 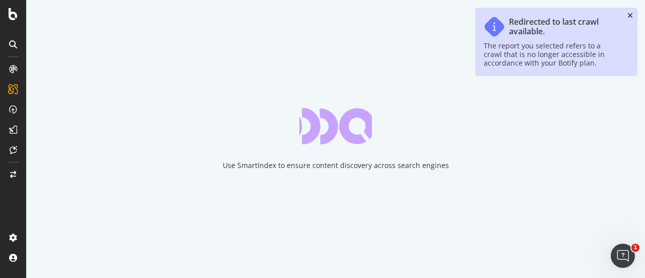 I want to click on div: animation, so click(x=335, y=126).